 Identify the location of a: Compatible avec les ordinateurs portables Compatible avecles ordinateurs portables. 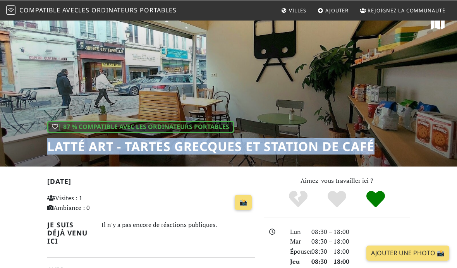
(92, 10).